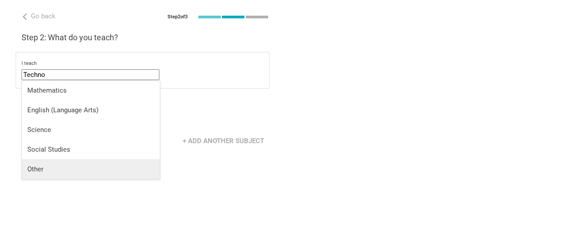  Describe the element at coordinates (223, 141) in the screenshot. I see `div: + Add another subject` at that location.